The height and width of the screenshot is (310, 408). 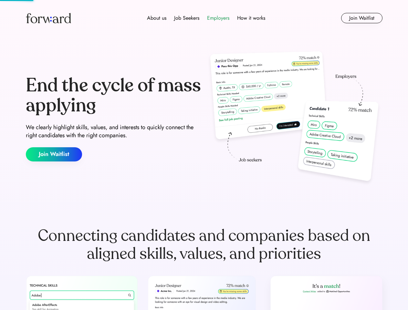 I want to click on img: Forward logo, so click(x=48, y=18).